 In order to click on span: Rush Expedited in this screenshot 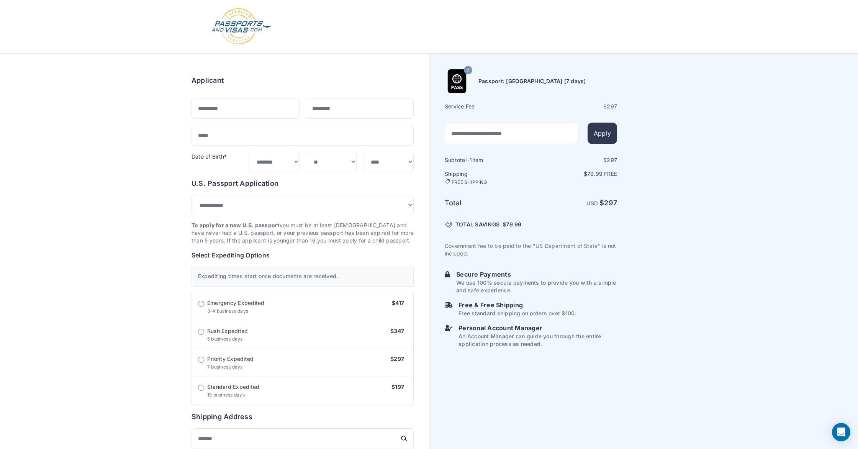, I will do `click(228, 331)`.